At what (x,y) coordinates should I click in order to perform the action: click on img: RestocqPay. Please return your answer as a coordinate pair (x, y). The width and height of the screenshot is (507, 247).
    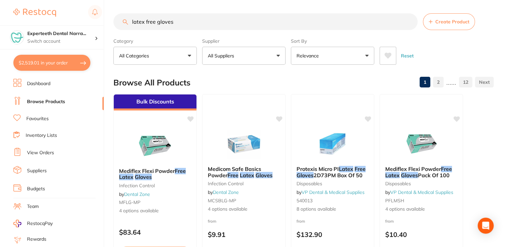
    Looking at the image, I should click on (17, 223).